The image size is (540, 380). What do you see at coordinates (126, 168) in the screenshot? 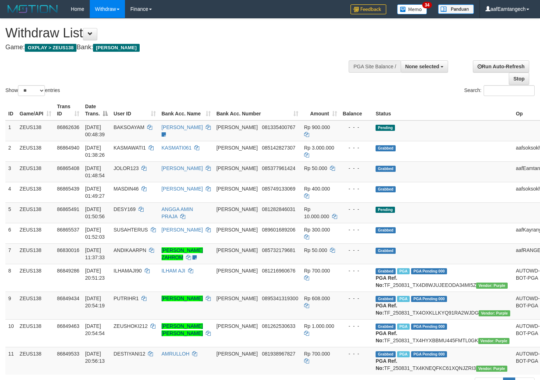
I see `span: JOLOR123` at bounding box center [126, 168].